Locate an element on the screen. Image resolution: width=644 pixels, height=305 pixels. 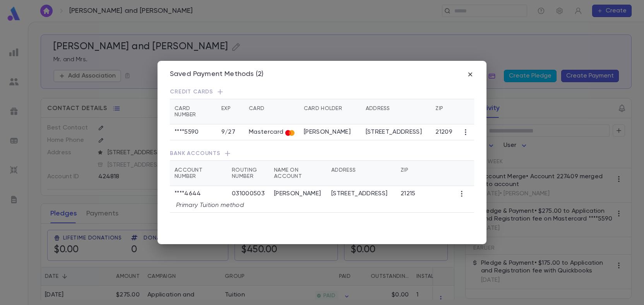
th: Exp is located at coordinates (230, 112).